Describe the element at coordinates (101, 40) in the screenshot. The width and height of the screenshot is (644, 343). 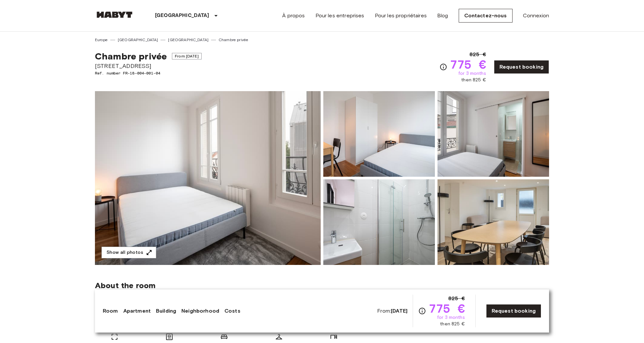
I see `a: Europe` at that location.